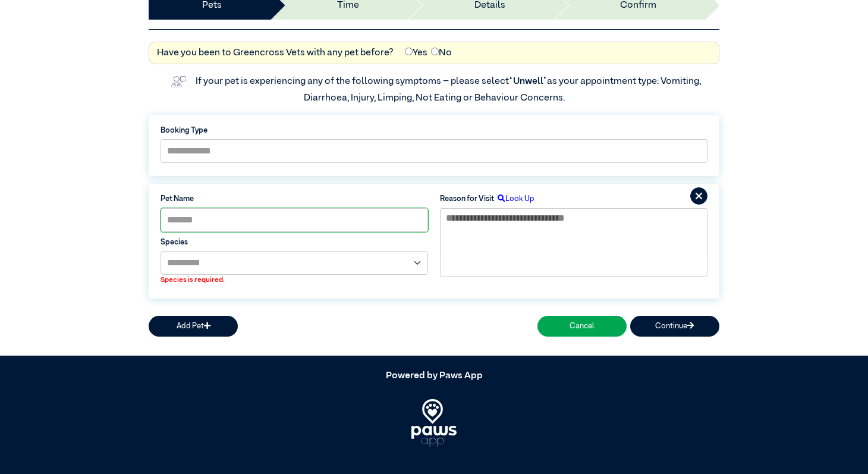  I want to click on label: Booking Type, so click(434, 130).